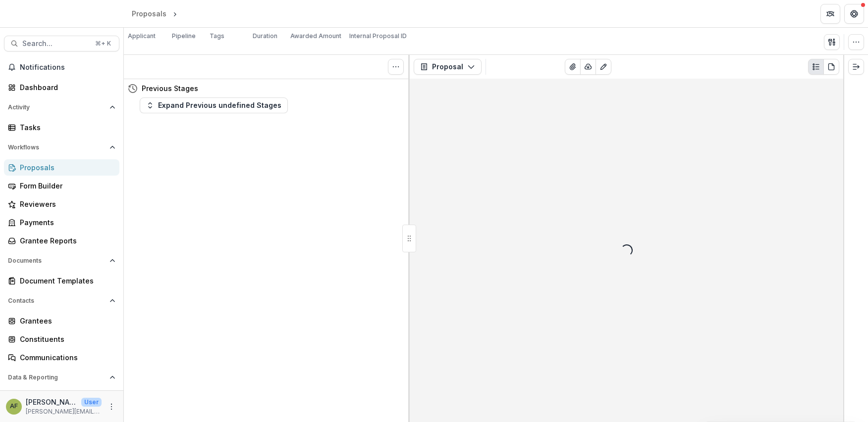 The height and width of the screenshot is (422, 868). Describe the element at coordinates (65, 87) in the screenshot. I see `div: Dashboard` at that location.